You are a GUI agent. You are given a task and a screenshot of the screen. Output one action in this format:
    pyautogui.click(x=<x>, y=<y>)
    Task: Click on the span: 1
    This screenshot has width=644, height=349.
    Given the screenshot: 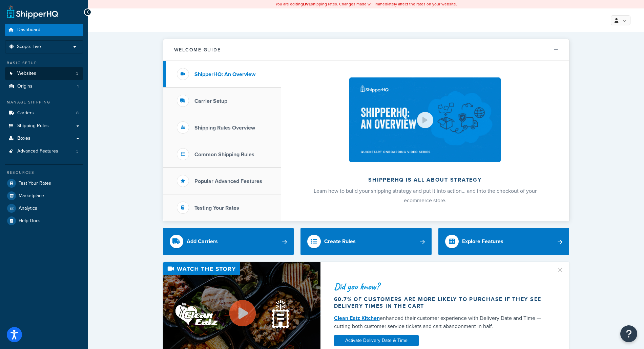 What is the action you would take?
    pyautogui.click(x=78, y=86)
    